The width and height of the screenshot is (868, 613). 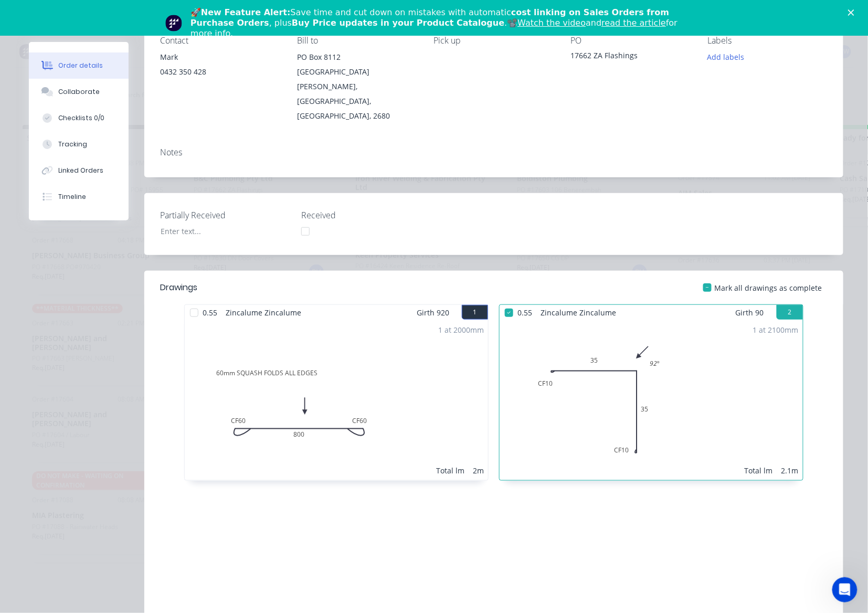 I want to click on button: Checklists 0/0, so click(x=79, y=118).